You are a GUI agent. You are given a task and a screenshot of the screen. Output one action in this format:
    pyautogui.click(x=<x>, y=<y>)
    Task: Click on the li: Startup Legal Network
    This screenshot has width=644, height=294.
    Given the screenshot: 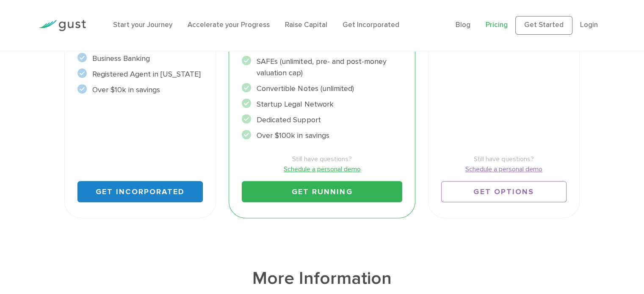 What is the action you would take?
    pyautogui.click(x=321, y=104)
    